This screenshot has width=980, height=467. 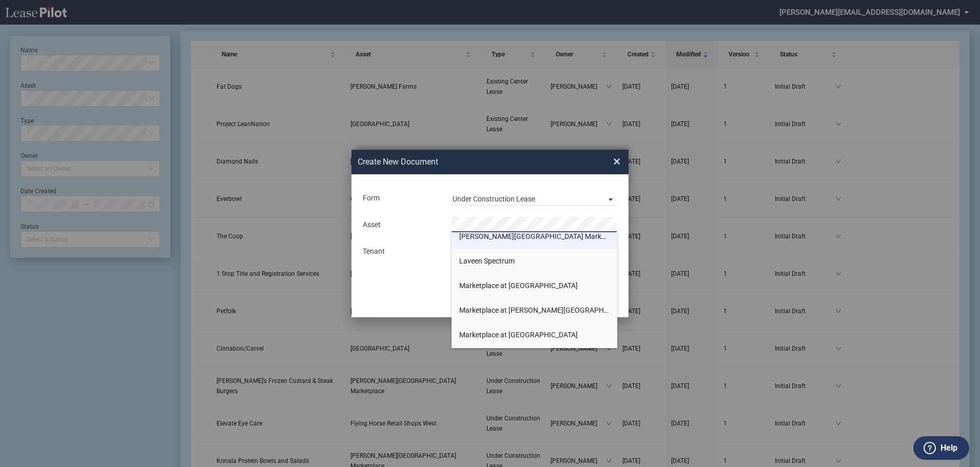 What do you see at coordinates (490, 234) in the screenshot?
I see `md-dialog: Create New ...` at bounding box center [490, 234].